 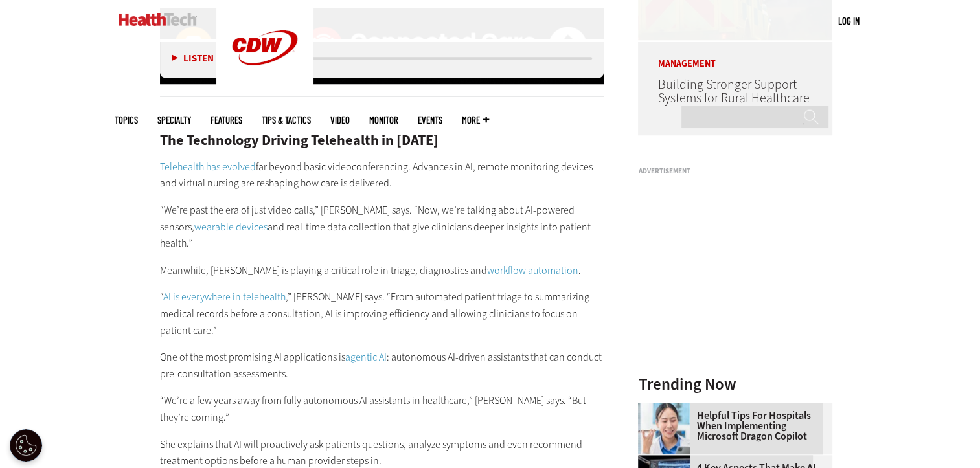 What do you see at coordinates (382, 365) in the screenshot?
I see `p: One of the most promising AI applications is : autonomous AI-driven assistants that can conduct p...` at bounding box center [382, 365].